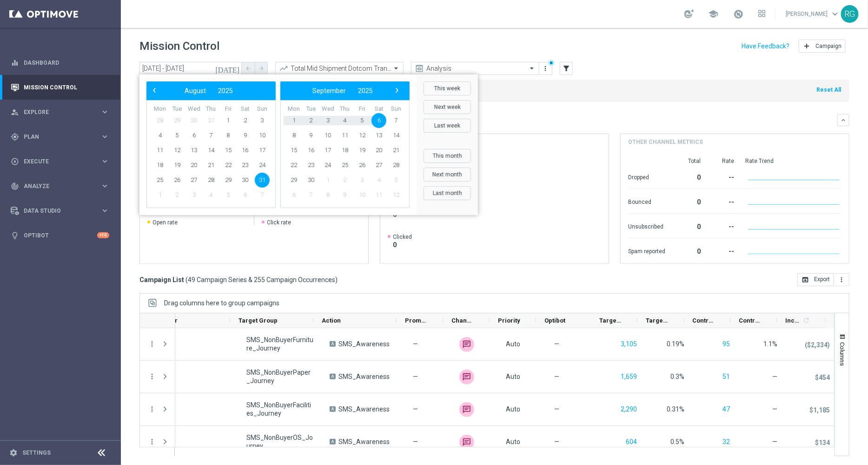 The width and height of the screenshot is (868, 465). I want to click on span: 27, so click(379, 165).